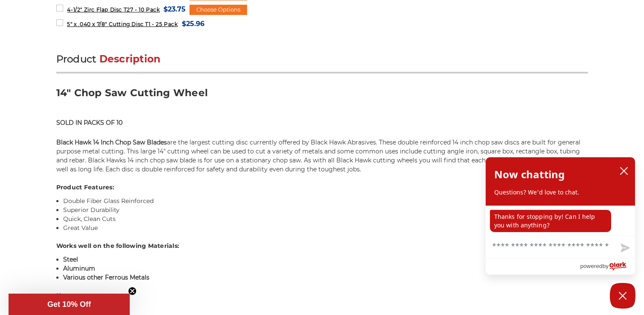  I want to click on div: Choose Options, so click(218, 10).